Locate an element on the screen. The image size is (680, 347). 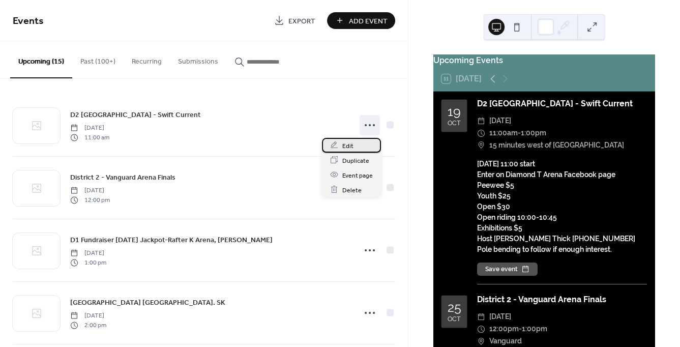
span: 1:00 pm is located at coordinates (88, 262).